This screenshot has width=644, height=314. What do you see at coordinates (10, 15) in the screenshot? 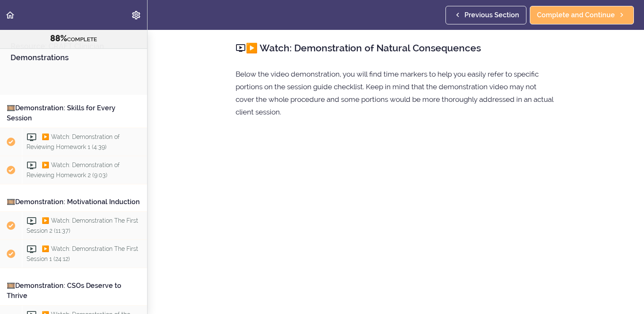
I see `svg: Back to course curriculum` at bounding box center [10, 15].